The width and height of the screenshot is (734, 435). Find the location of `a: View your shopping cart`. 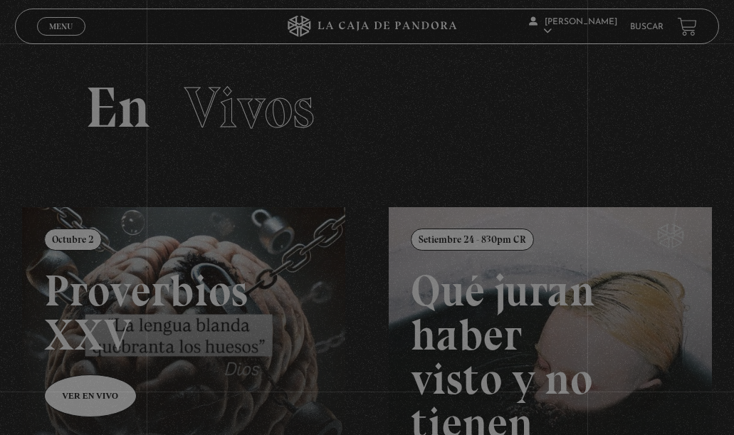

a: View your shopping cart is located at coordinates (687, 26).